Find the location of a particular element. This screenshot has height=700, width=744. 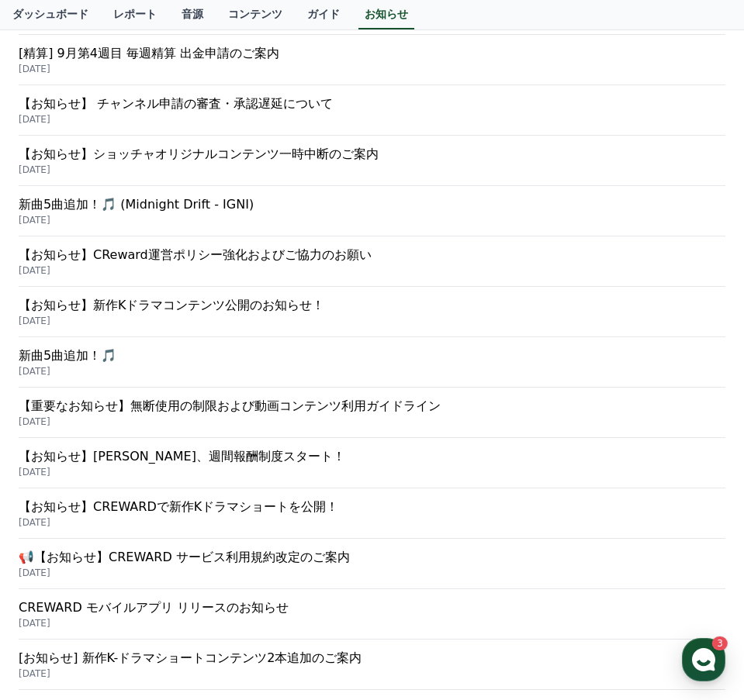

span: 3 is located at coordinates (159, 497).